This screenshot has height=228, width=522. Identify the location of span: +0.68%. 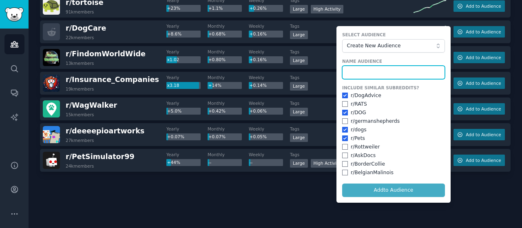
(217, 34).